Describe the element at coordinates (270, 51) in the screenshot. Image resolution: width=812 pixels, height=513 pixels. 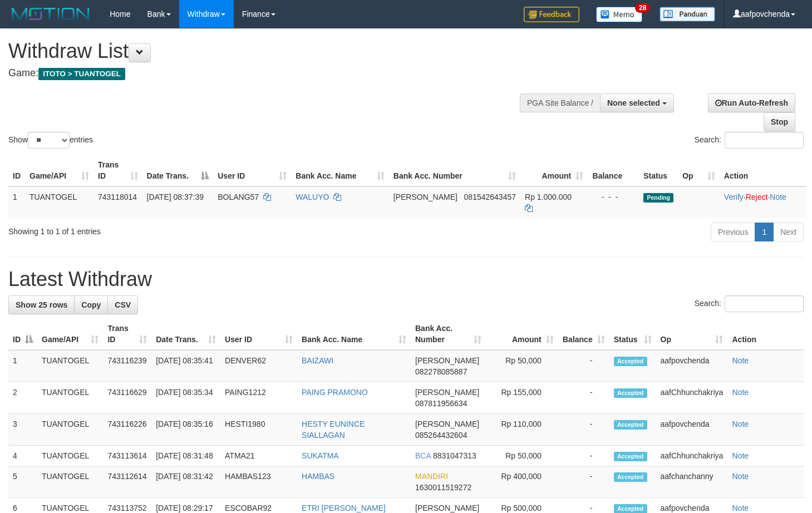
I see `h1: Withdraw List` at that location.